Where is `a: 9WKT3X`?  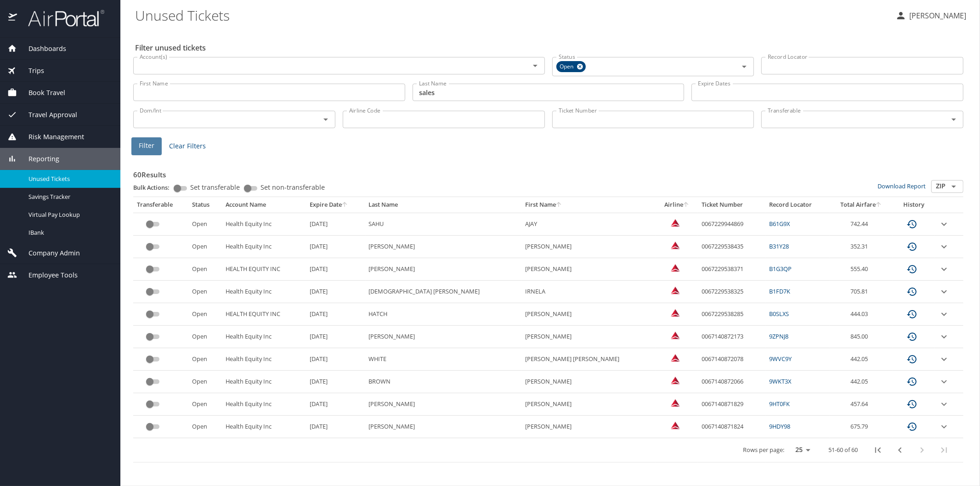
a: 9WKT3X is located at coordinates (780, 381).